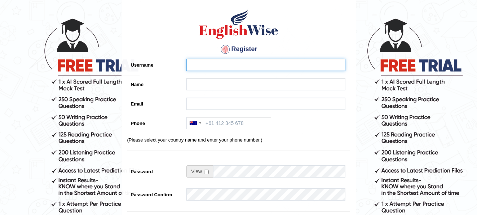  I want to click on label: Phone, so click(155, 122).